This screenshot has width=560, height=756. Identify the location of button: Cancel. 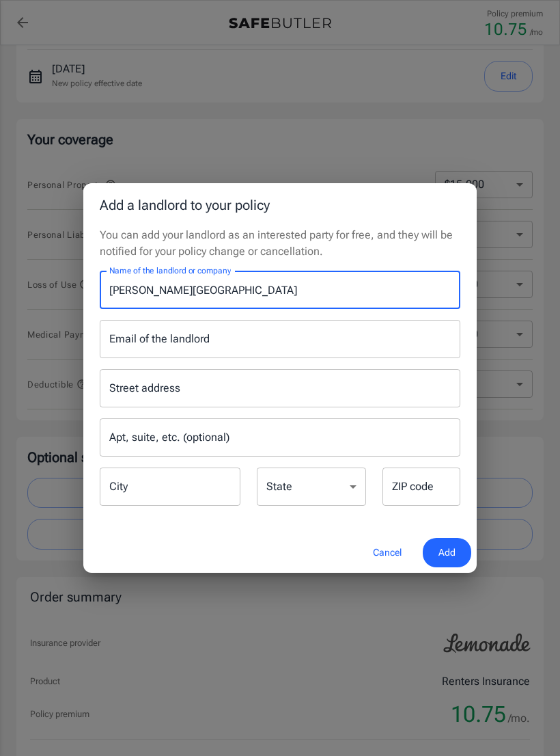
(387, 552).